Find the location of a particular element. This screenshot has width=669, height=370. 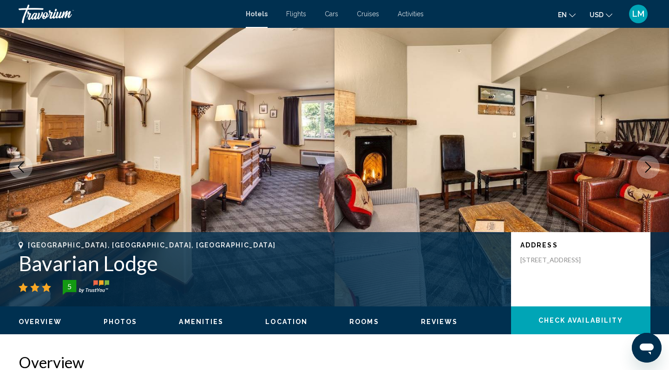

span: Flights is located at coordinates (296, 14).